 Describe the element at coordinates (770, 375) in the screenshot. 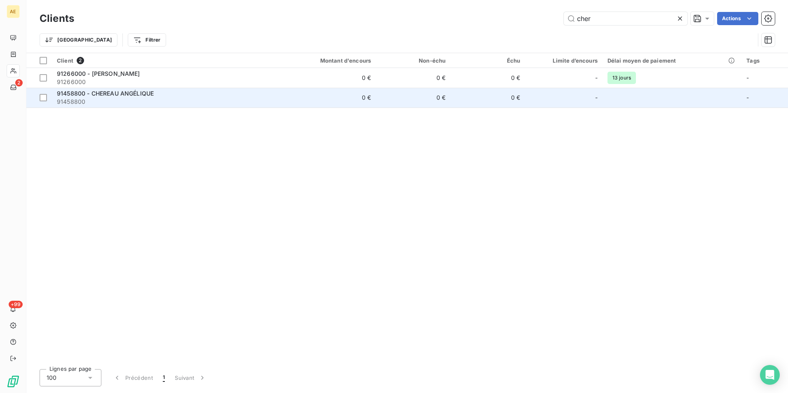

I see `div: Open Intercom Messenger` at that location.